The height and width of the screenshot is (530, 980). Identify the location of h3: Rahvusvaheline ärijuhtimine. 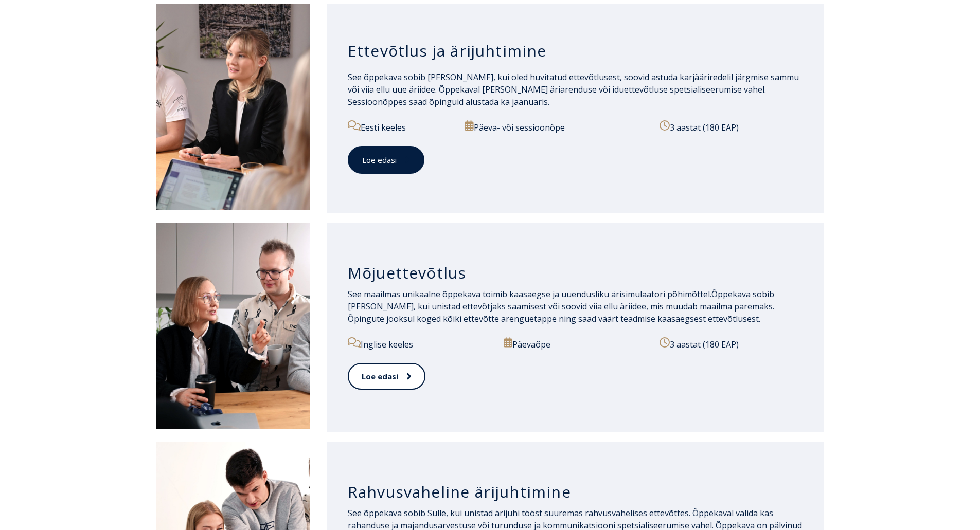
(575, 492).